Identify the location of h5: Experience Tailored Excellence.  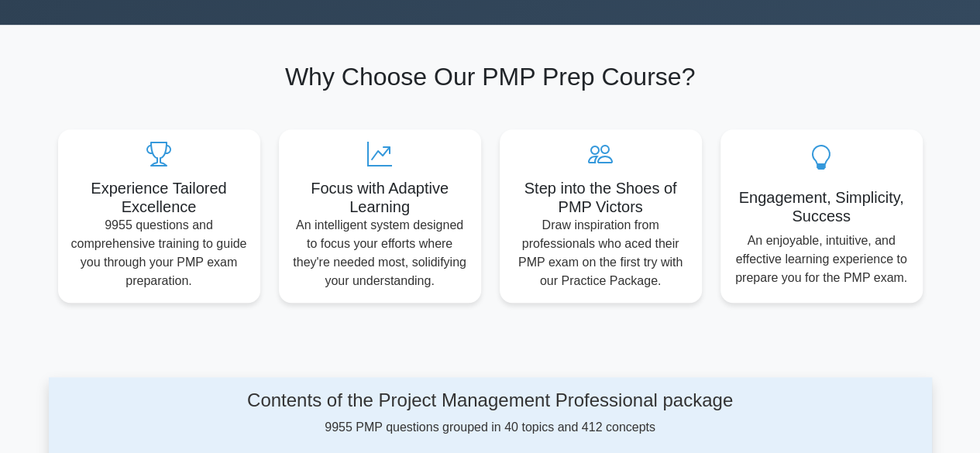
(159, 198).